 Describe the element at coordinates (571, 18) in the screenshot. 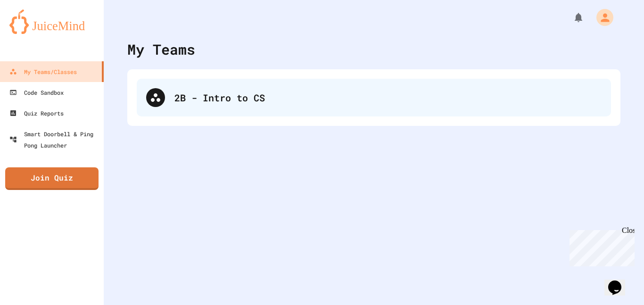

I see `div: My Notifications` at that location.